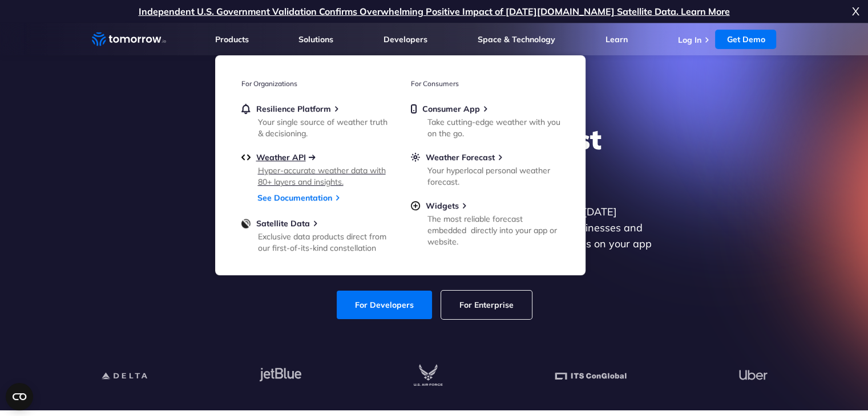 This screenshot has height=416, width=868. What do you see at coordinates (232, 40) in the screenshot?
I see `a: Products` at bounding box center [232, 40].